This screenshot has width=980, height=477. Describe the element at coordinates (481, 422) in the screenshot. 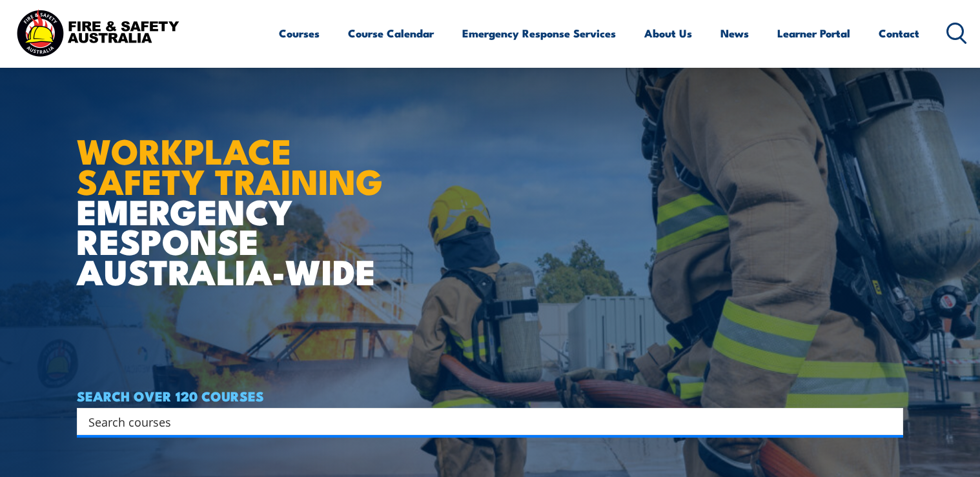

I see `input: Search input` at that location.